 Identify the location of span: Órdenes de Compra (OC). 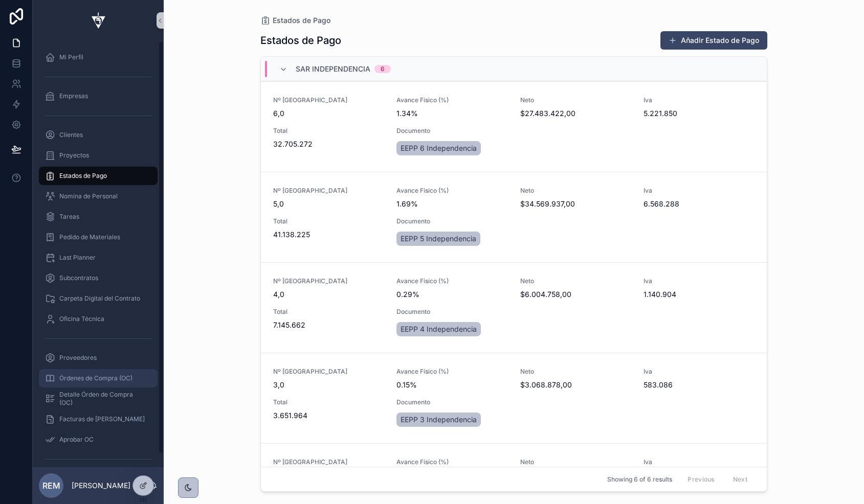
(95, 379).